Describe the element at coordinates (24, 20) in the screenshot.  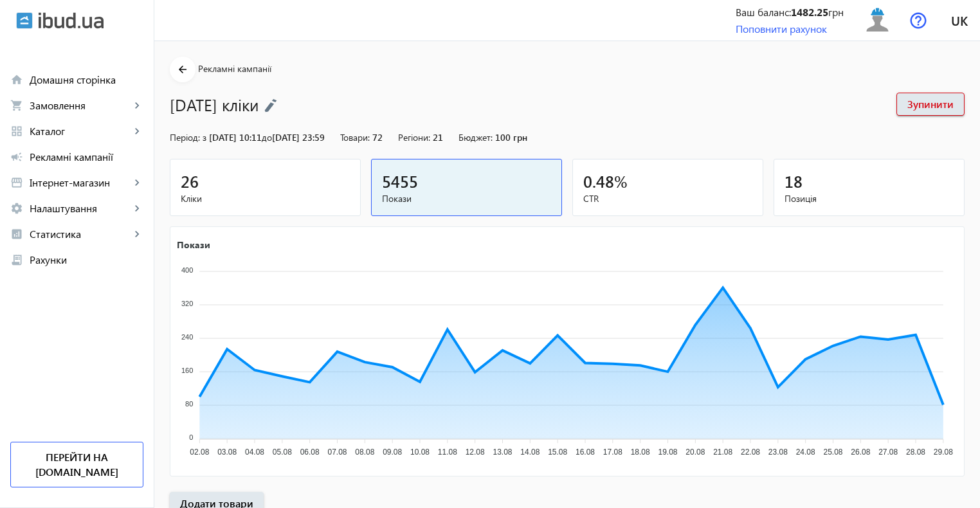
I see `img: ibud.svg` at that location.